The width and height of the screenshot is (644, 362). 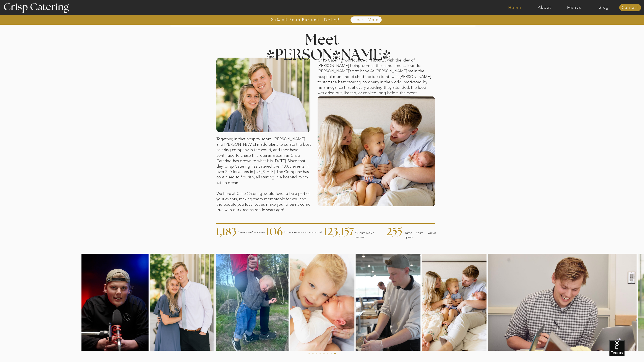 I want to click on li: Page dot 7, so click(x=332, y=353).